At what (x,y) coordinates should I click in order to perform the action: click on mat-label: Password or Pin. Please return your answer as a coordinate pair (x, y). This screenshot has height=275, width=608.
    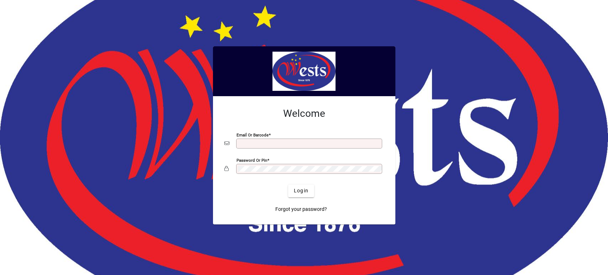
    Looking at the image, I should click on (252, 160).